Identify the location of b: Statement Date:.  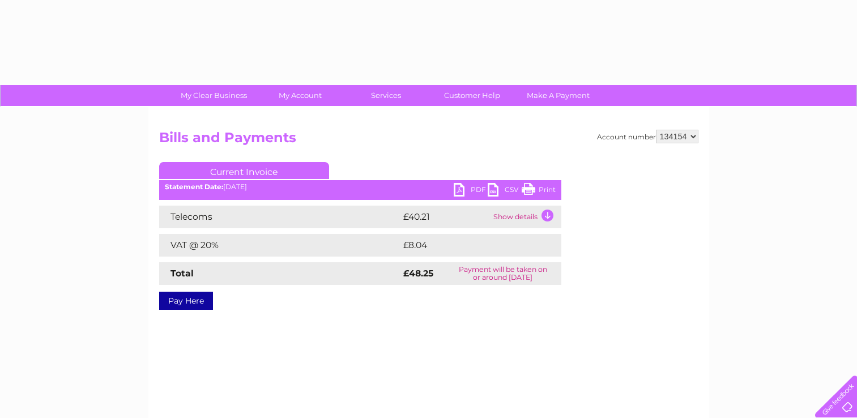
(194, 186).